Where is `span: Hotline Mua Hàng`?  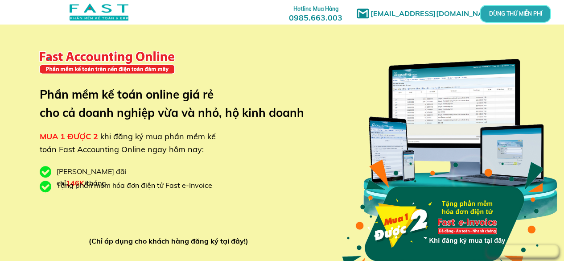
span: Hotline Mua Hàng is located at coordinates (316, 8).